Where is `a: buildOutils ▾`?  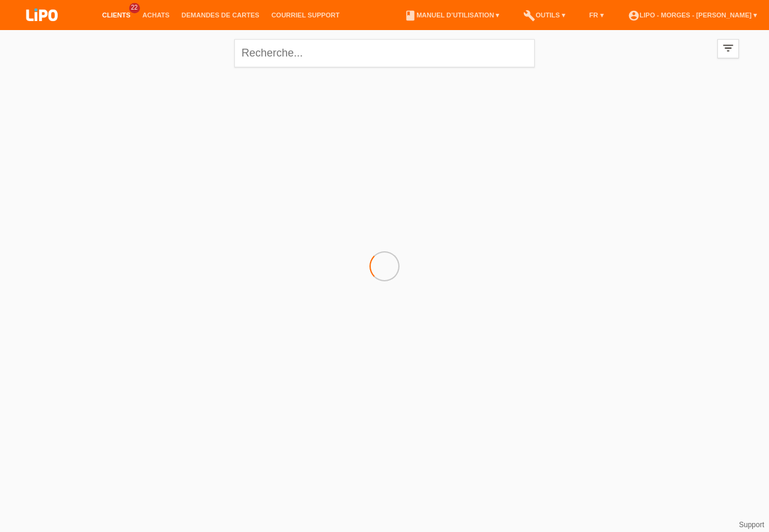
a: buildOutils ▾ is located at coordinates (544, 15).